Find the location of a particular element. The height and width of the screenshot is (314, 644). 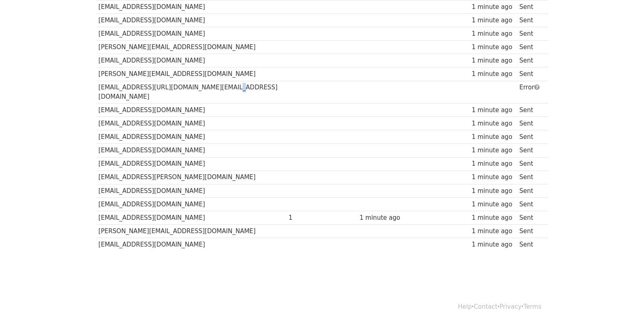

a: Help is located at coordinates (465, 307).